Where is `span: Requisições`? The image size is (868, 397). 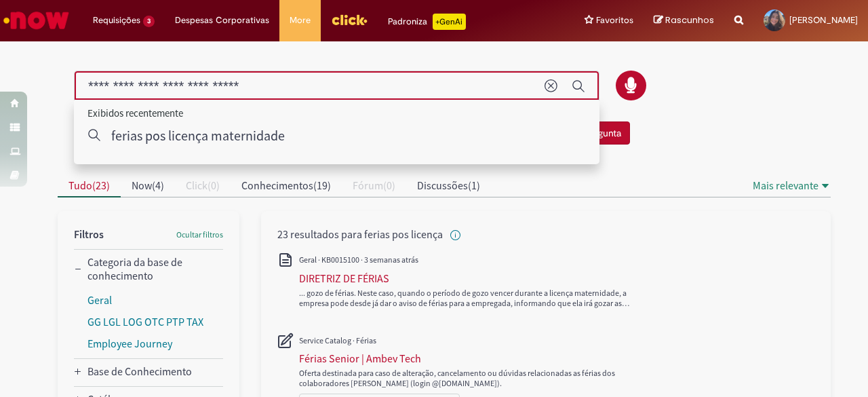 span: Requisições is located at coordinates (116, 20).